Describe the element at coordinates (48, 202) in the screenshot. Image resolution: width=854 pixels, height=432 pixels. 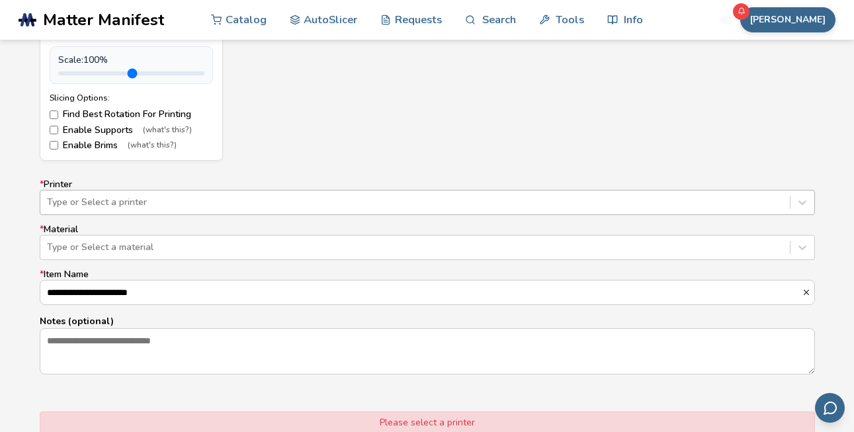
I see `input: *PrinterType or Select a printer` at that location.